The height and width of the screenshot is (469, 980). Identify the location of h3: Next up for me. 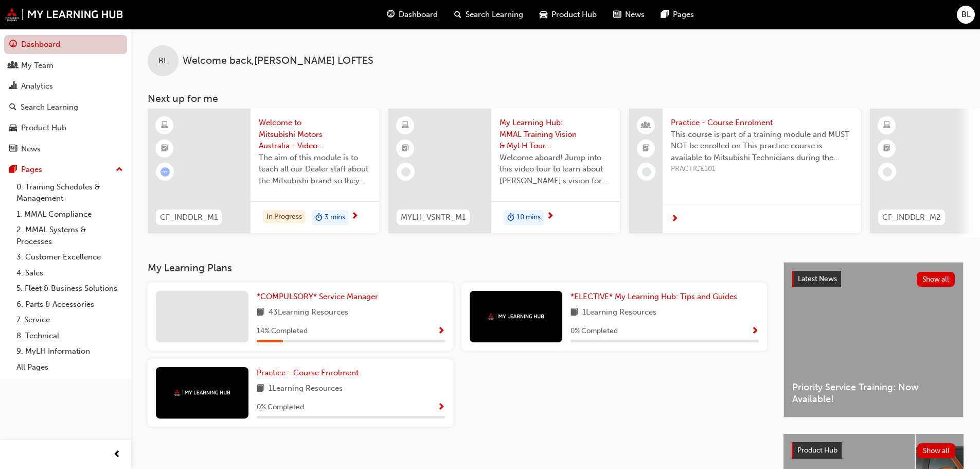
(556, 98).